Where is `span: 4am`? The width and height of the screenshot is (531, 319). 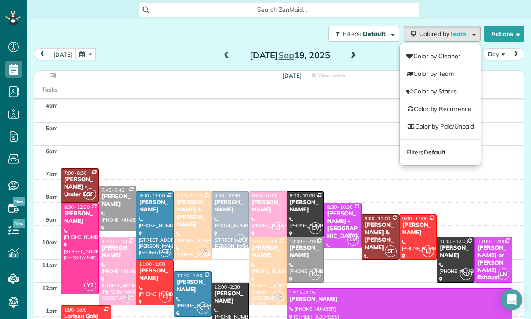
span: 4am is located at coordinates (52, 105).